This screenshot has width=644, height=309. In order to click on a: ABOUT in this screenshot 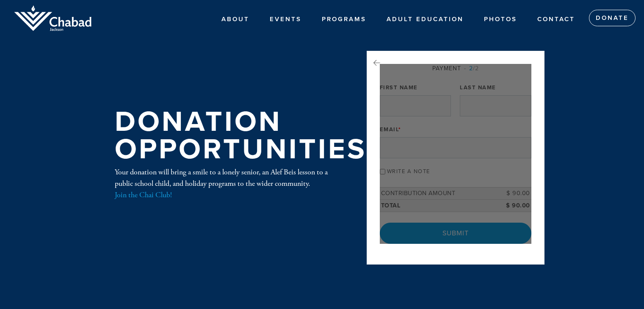, I will do `click(235, 19)`.